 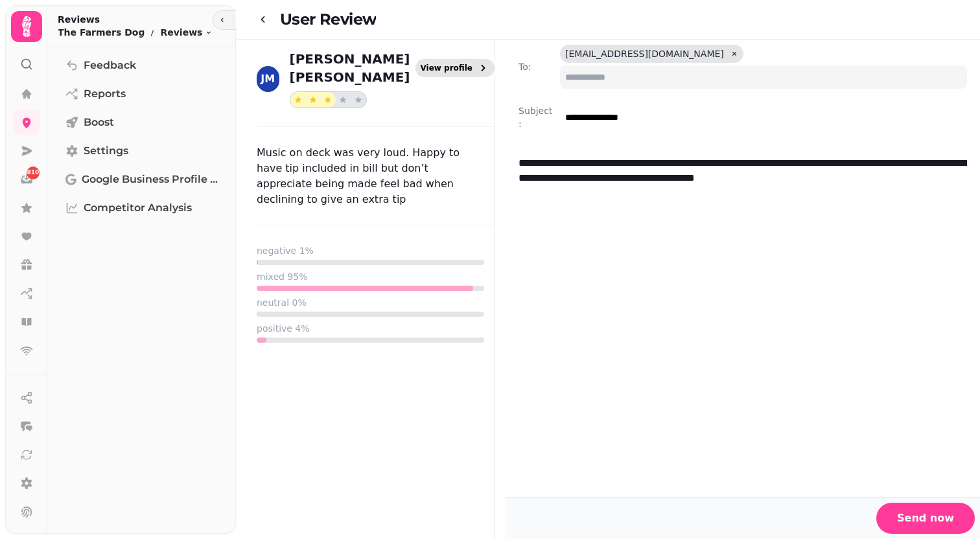 I want to click on p: The Farmers Dog, so click(x=101, y=33).